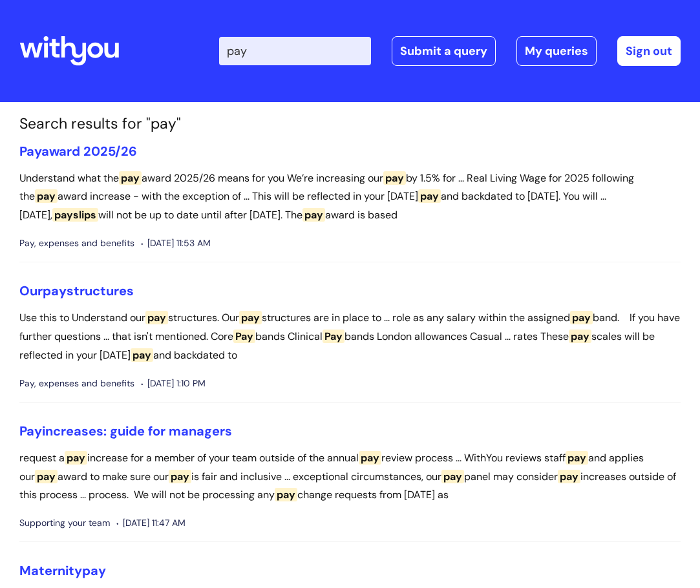 This screenshot has height=588, width=700. I want to click on a: Ourpaystructures, so click(76, 291).